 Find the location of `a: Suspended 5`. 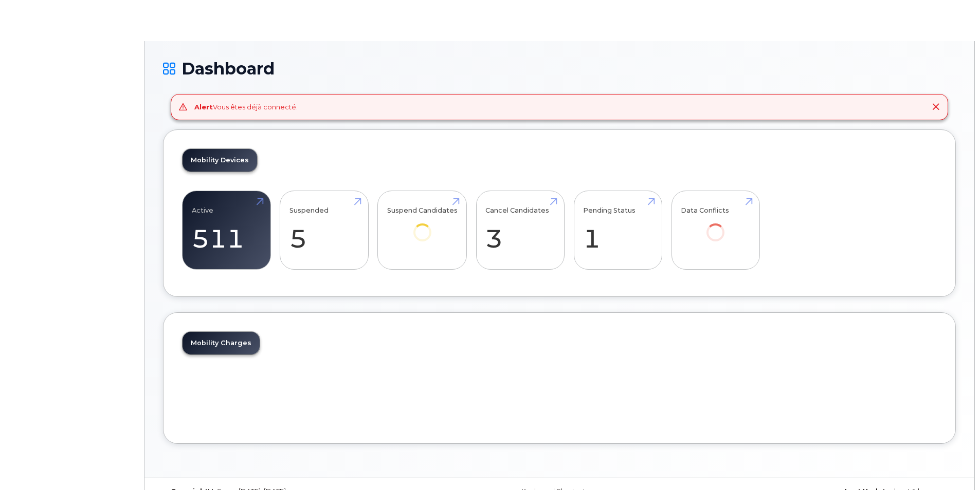

a: Suspended 5 is located at coordinates (324, 230).